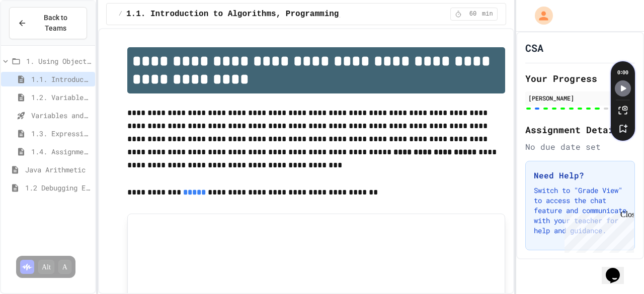 Image resolution: width=644 pixels, height=294 pixels. Describe the element at coordinates (488, 14) in the screenshot. I see `span: min` at that location.